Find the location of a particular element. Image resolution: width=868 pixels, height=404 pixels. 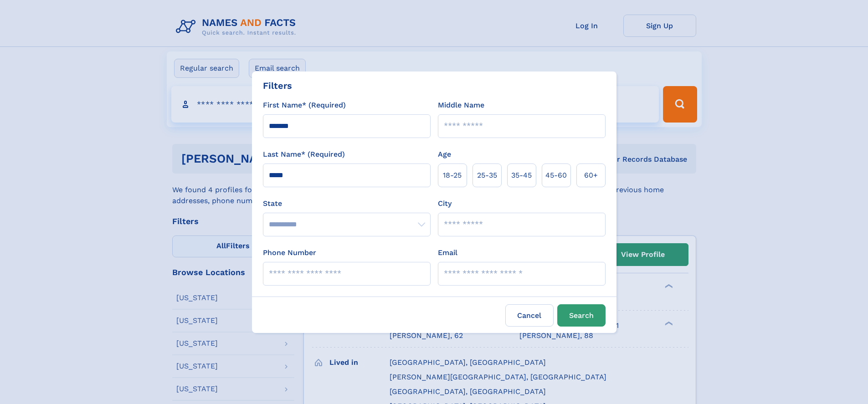

label: Age is located at coordinates (444, 155).